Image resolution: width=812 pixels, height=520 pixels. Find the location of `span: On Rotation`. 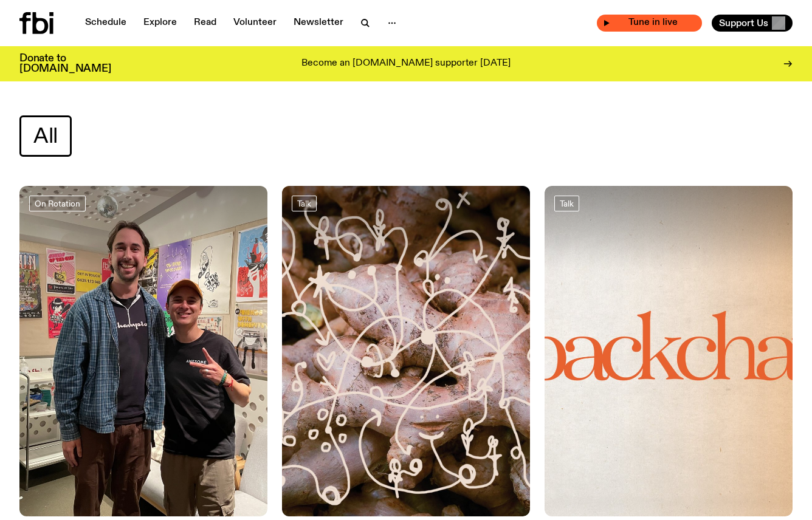

span: On Rotation is located at coordinates (57, 203).